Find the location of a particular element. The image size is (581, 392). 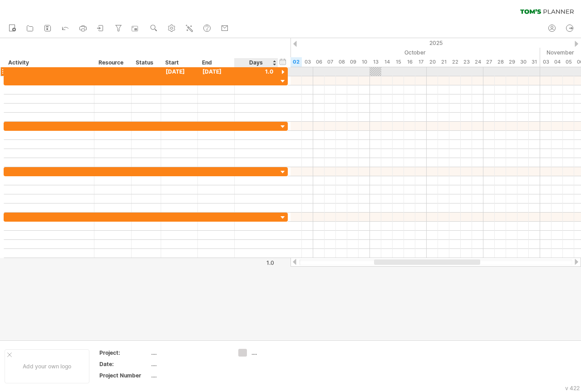

div: Start is located at coordinates (179, 63).